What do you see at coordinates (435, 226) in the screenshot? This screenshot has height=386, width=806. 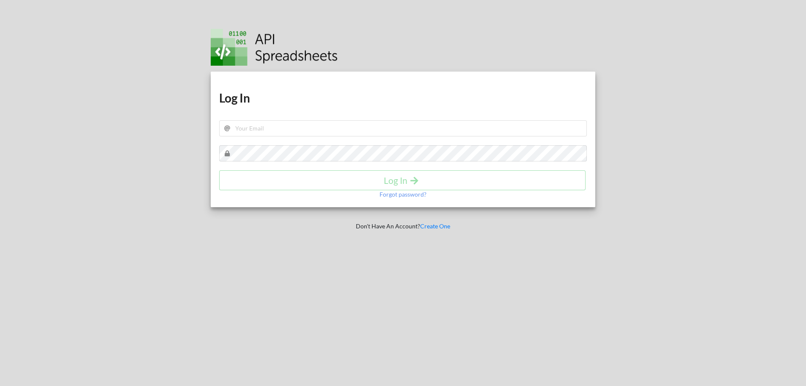 I see `a: Create One` at bounding box center [435, 226].